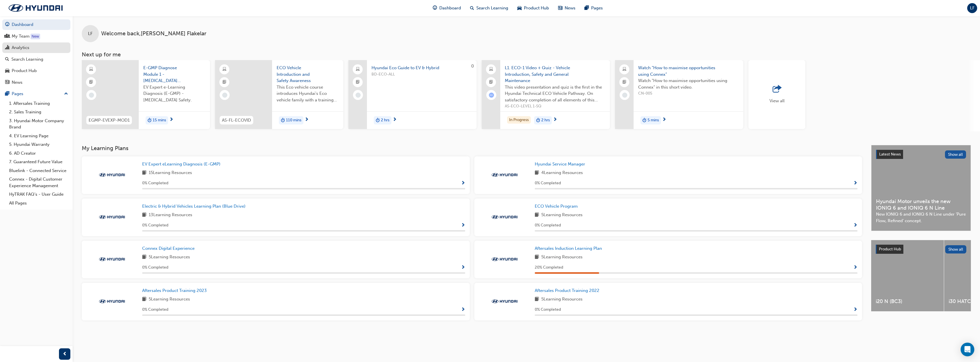 This screenshot has height=362, width=980. What do you see at coordinates (493, 8) in the screenshot?
I see `span: Search Learning` at bounding box center [493, 8].